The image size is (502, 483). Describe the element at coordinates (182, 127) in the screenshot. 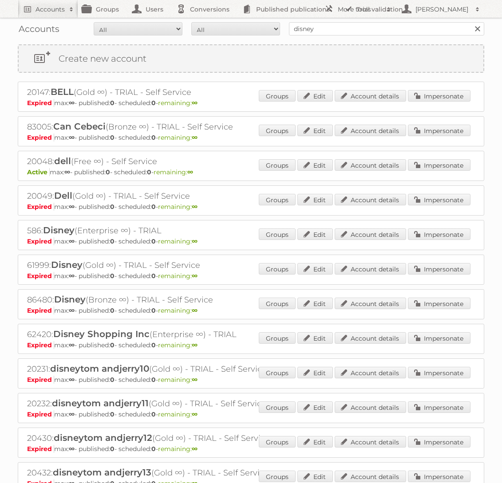

I see `h2: 83005: (Bronze ∞) - TRIAL - Self Service` at that location.